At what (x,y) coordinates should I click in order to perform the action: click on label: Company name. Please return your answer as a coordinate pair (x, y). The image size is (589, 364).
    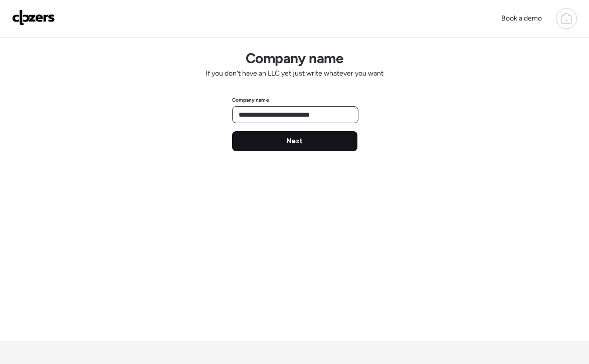
    Looking at the image, I should click on (250, 99).